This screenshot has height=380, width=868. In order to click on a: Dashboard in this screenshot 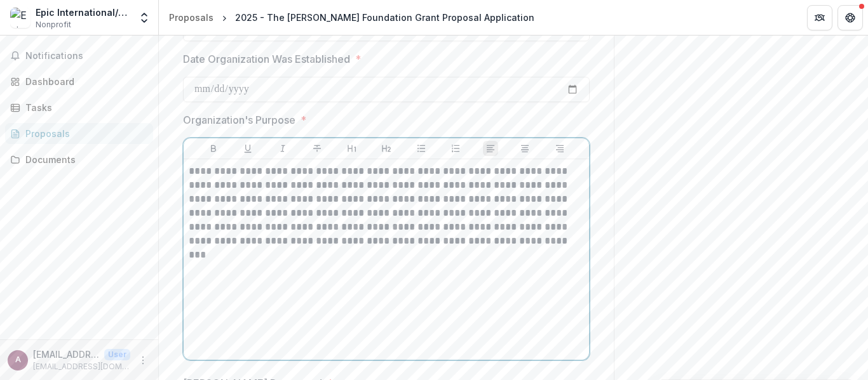, I will do `click(79, 82)`.